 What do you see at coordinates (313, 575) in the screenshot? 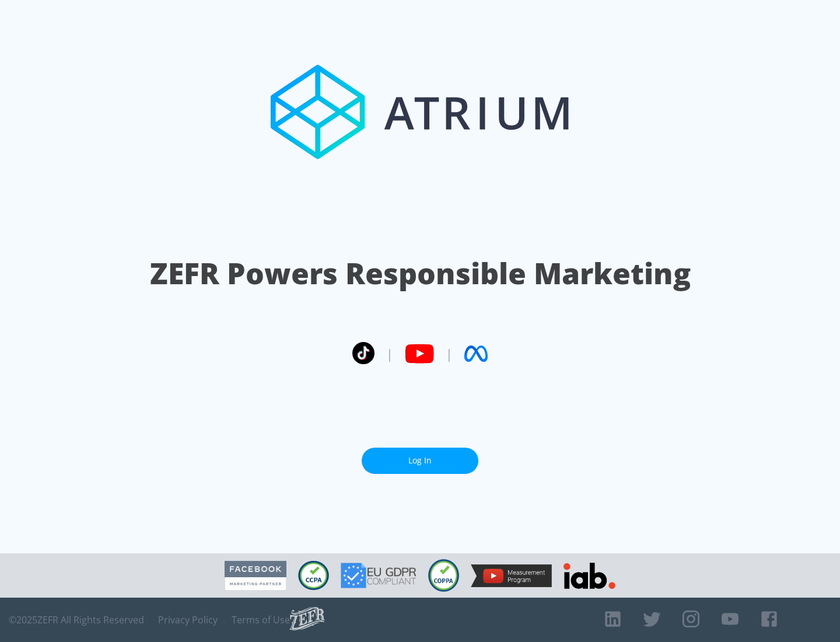
I see `img: CCPA Compliant` at bounding box center [313, 575].